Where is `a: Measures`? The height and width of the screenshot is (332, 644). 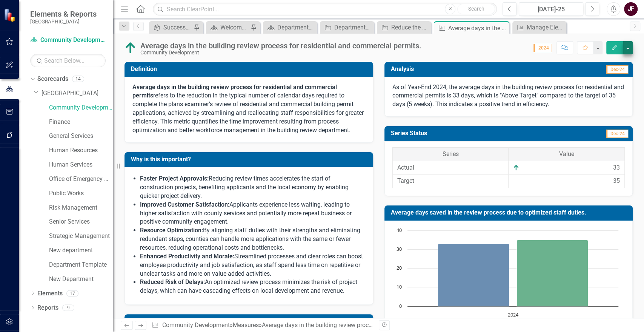
a: Measures is located at coordinates (246, 325).